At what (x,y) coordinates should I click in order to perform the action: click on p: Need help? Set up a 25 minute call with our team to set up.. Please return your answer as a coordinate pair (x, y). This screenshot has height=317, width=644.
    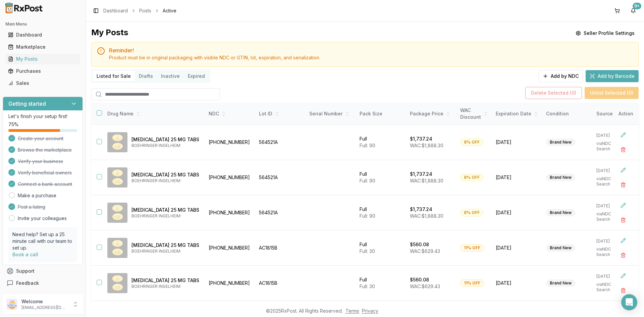
    Looking at the image, I should click on (43, 241).